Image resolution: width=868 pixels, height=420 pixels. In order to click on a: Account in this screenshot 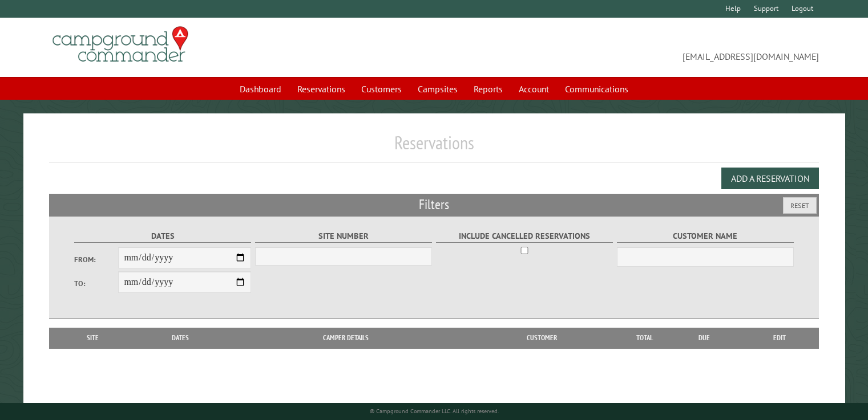, I will do `click(533, 89)`.